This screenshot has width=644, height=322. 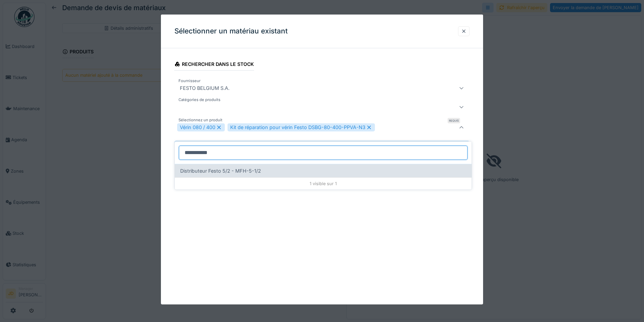 What do you see at coordinates (301, 127) in the screenshot?
I see `div: Kit de réparation pour vérin Festo DSBG-80-400-PPVA-N3` at bounding box center [301, 127].